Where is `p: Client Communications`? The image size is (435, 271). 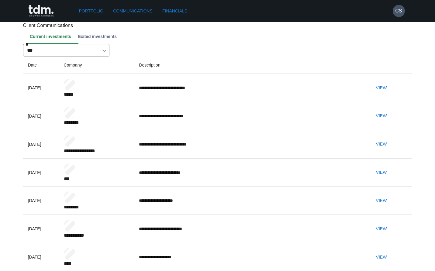 p: Client Communications is located at coordinates (218, 26).